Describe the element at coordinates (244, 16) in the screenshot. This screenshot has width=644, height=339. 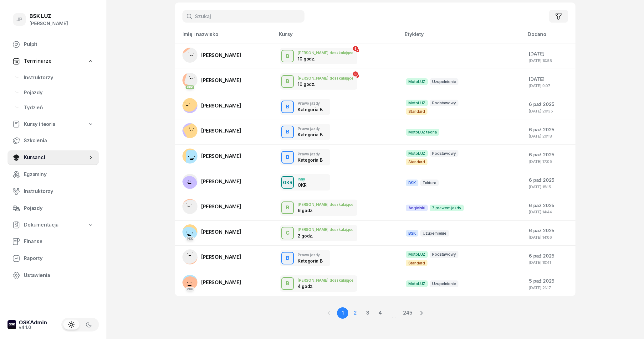
I see `input: Szukaj` at that location.